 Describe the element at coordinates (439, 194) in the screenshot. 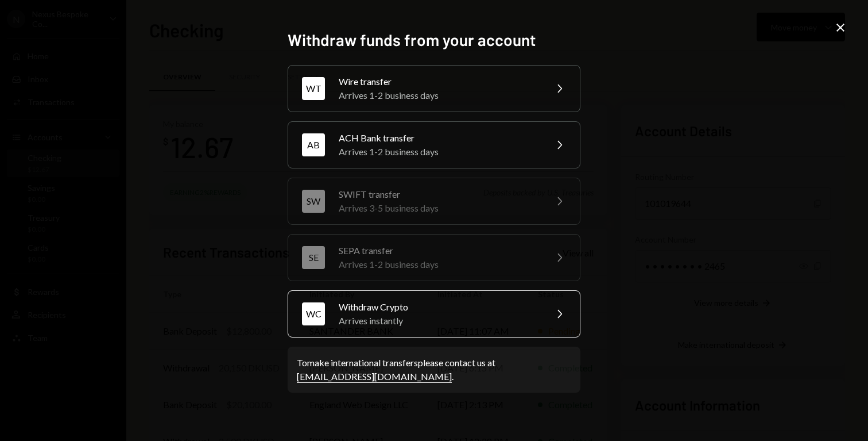

I see `div: SWIFT transfer` at that location.